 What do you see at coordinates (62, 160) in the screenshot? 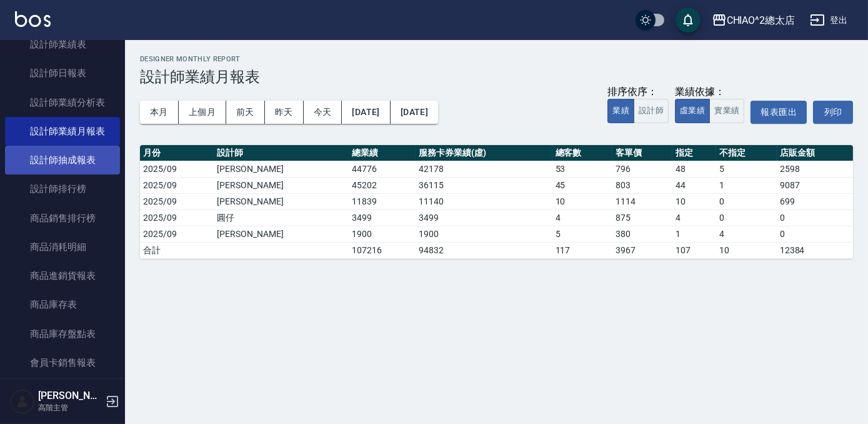
I see `a: 設計師抽成報表` at bounding box center [62, 160].